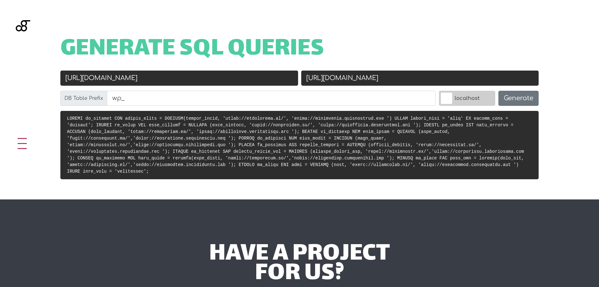 The image size is (599, 287). Describe the element at coordinates (295, 145) in the screenshot. I see `code: LOREMI do_sitamet CON adipis_elits = DOEIUSM(tempor_incid, 'utlab://etdolorema.al/', 'enima://min...` at that location.